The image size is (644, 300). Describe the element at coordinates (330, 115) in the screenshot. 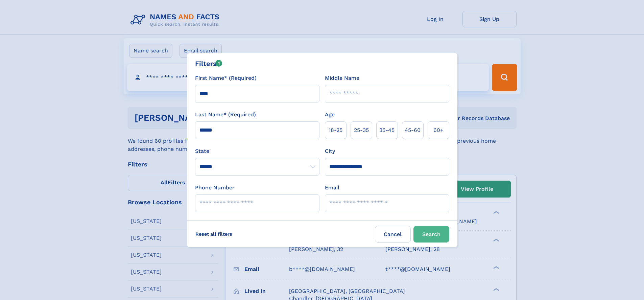

I see `label: Age` at that location.